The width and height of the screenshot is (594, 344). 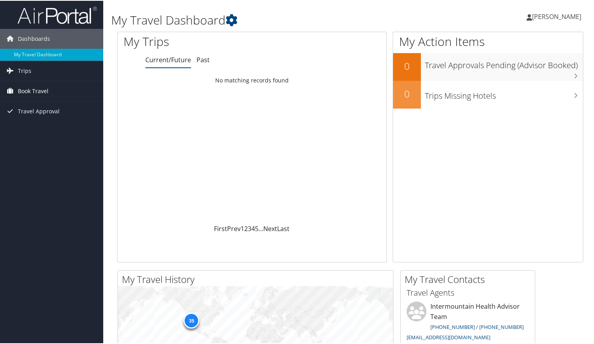 I want to click on span: Trips, so click(x=25, y=70).